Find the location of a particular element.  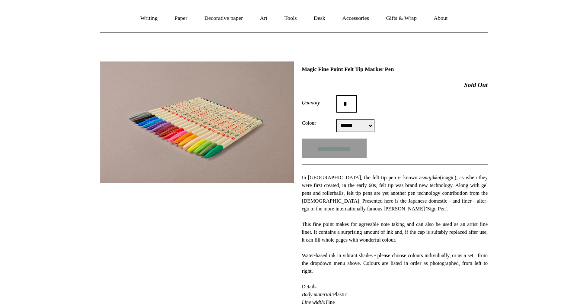

a: Gifts & Wrap is located at coordinates (402, 18).